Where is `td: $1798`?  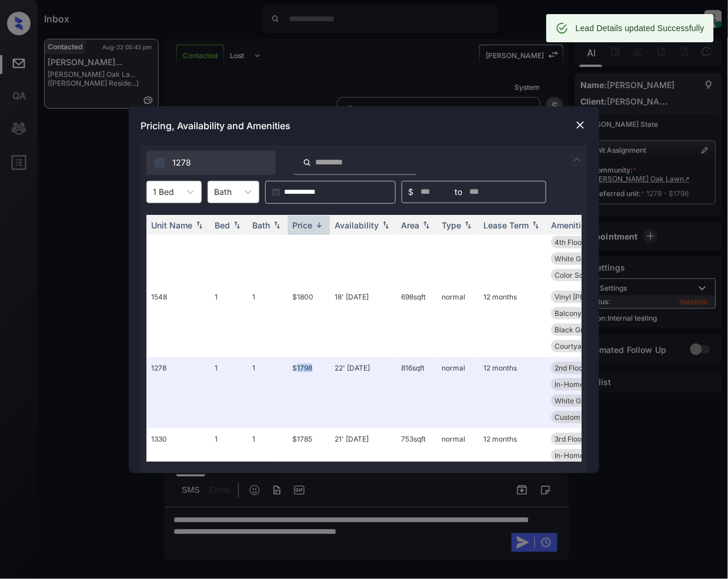
td: $1798 is located at coordinates (308, 393).